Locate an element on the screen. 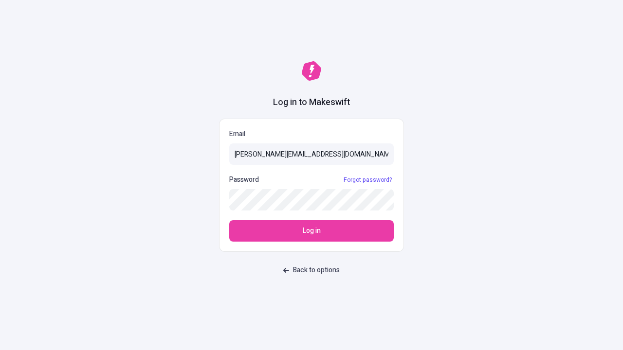  input: Email is located at coordinates (311, 154).